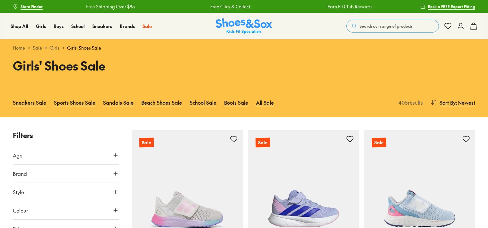 This screenshot has width=488, height=228. What do you see at coordinates (448, 102) in the screenshot?
I see `span: Sort By` at bounding box center [448, 102].